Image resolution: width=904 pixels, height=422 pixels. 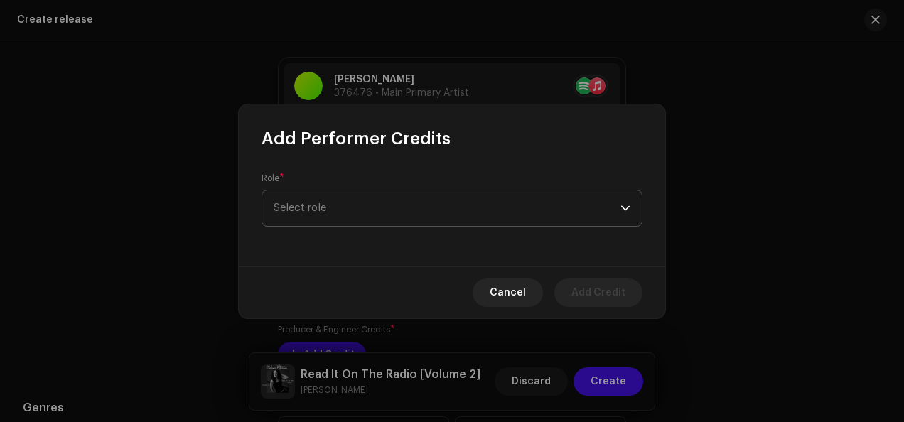 I want to click on button: Cancel, so click(x=507, y=293).